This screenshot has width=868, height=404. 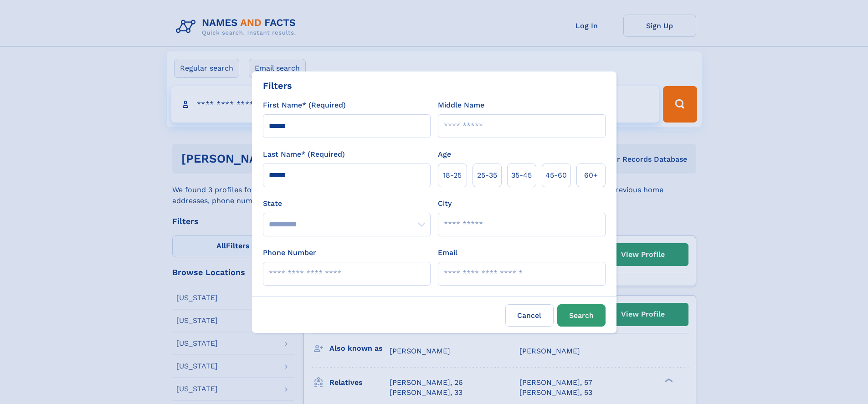 I want to click on label: Email, so click(x=447, y=252).